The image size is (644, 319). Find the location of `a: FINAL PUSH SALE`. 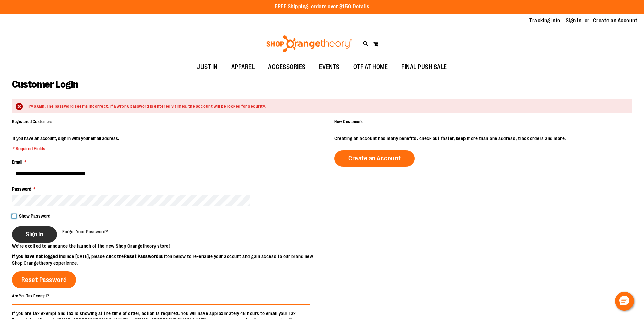

a: FINAL PUSH SALE is located at coordinates (424, 67).